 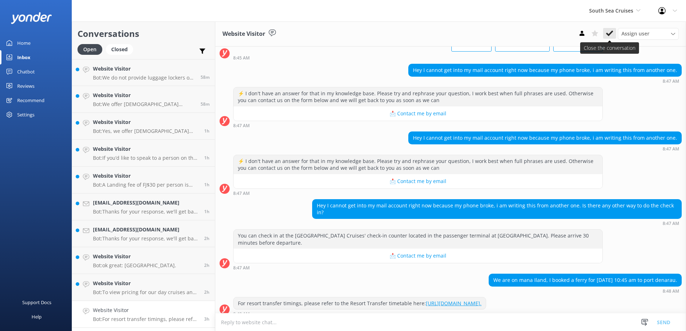 What do you see at coordinates (207, 212) in the screenshot?
I see `span: Sep 10 2025 10:41am (UTC +12:00) Pacific/Auckland` at bounding box center [207, 212].